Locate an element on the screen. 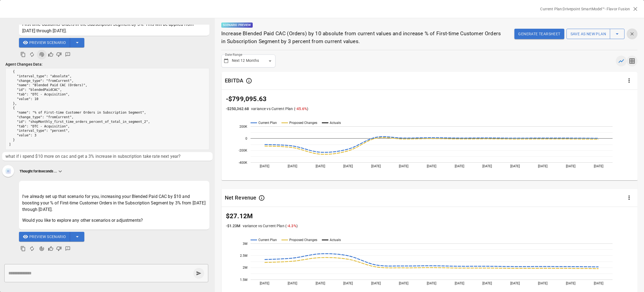 This screenshot has height=292, width=644. text: 2M is located at coordinates (245, 268).